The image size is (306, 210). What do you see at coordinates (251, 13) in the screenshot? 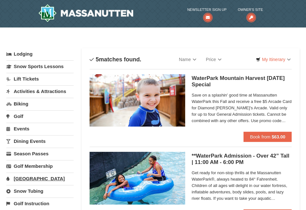
I see `a: Owner's Site` at bounding box center [251, 13].